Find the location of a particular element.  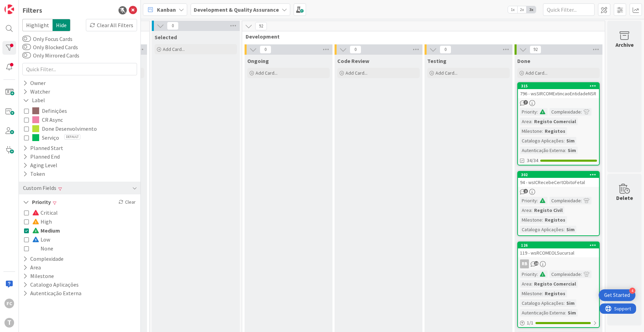

div: 315796 - wsSIRCOMExtincaoEntidadeNSR is located at coordinates (558, 90).